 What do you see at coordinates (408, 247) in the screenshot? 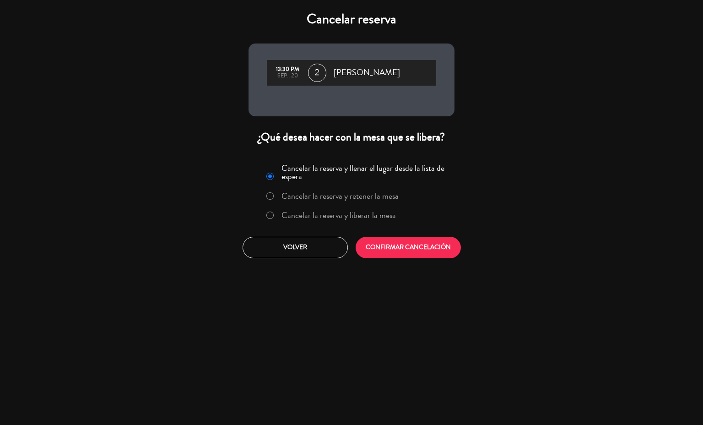
I see `button: CONFIRMAR CANCELACIÓN` at bounding box center [408, 247].